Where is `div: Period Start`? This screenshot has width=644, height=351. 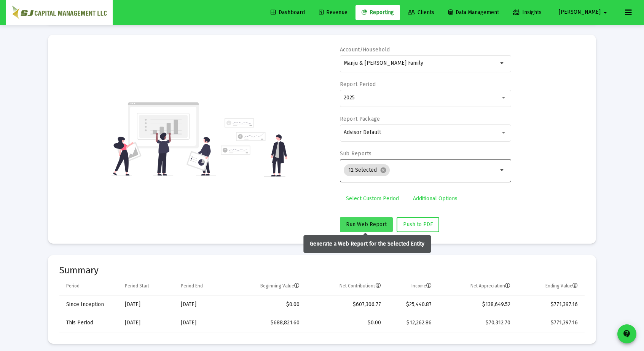 div: Period Start is located at coordinates (137, 286).